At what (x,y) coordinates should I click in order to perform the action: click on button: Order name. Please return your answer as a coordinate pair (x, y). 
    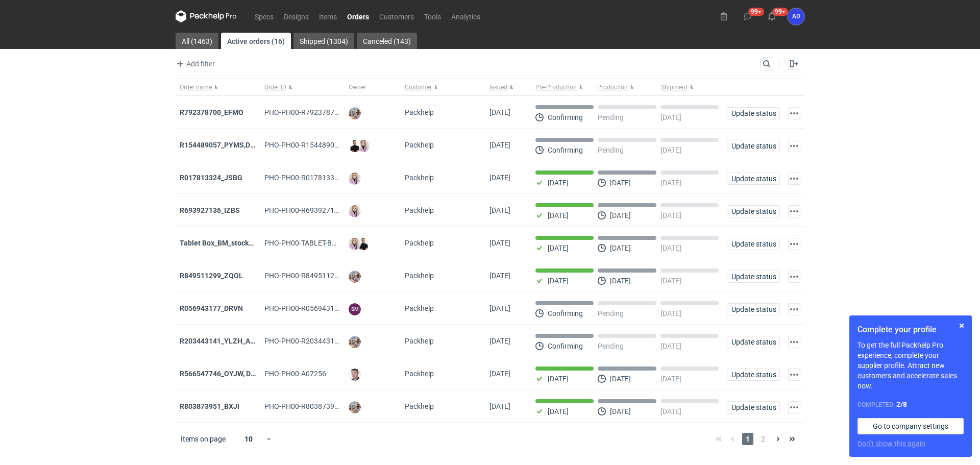
    Looking at the image, I should click on (218, 87).